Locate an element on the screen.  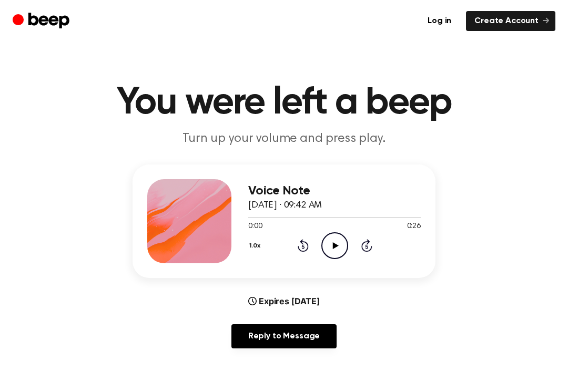
h3: Voice Note is located at coordinates (335, 191).